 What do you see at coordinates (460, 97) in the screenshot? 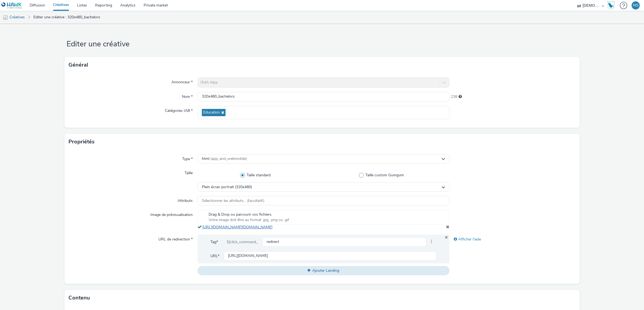
I see `div: 255 caractères maximum` at bounding box center [460, 97].